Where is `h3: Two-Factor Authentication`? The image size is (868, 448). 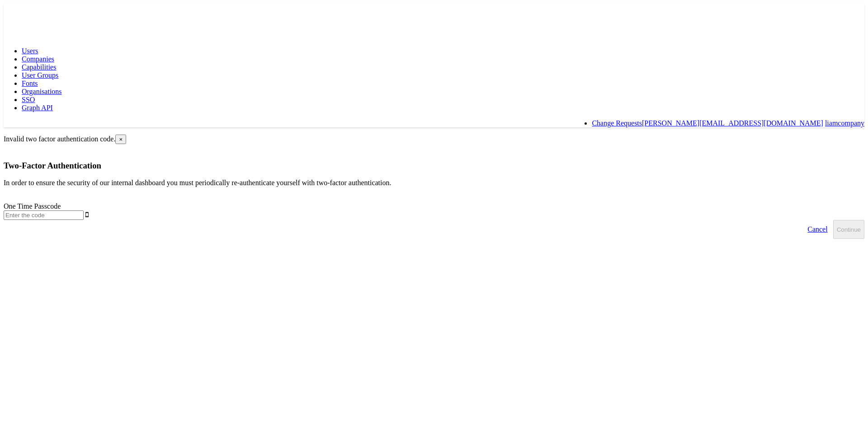
h3: Two-Factor Authentication is located at coordinates (434, 166).